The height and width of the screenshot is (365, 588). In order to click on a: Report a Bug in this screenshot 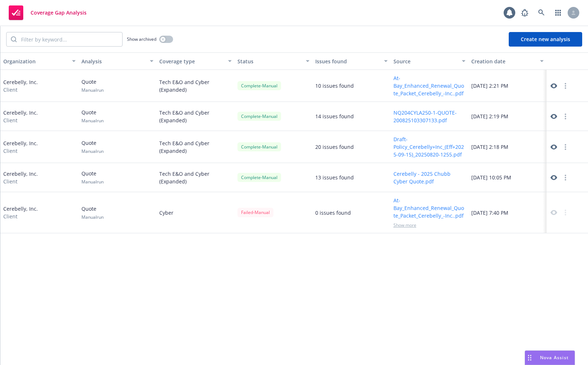, I will do `click(525, 13)`.